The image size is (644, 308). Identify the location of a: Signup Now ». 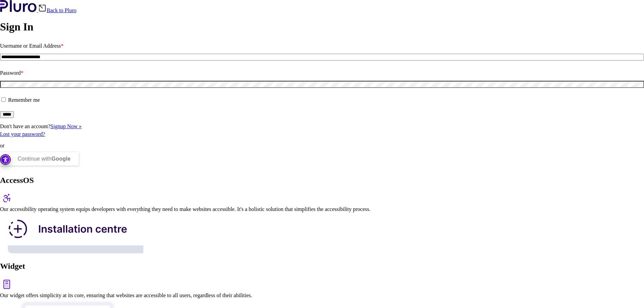
(66, 126).